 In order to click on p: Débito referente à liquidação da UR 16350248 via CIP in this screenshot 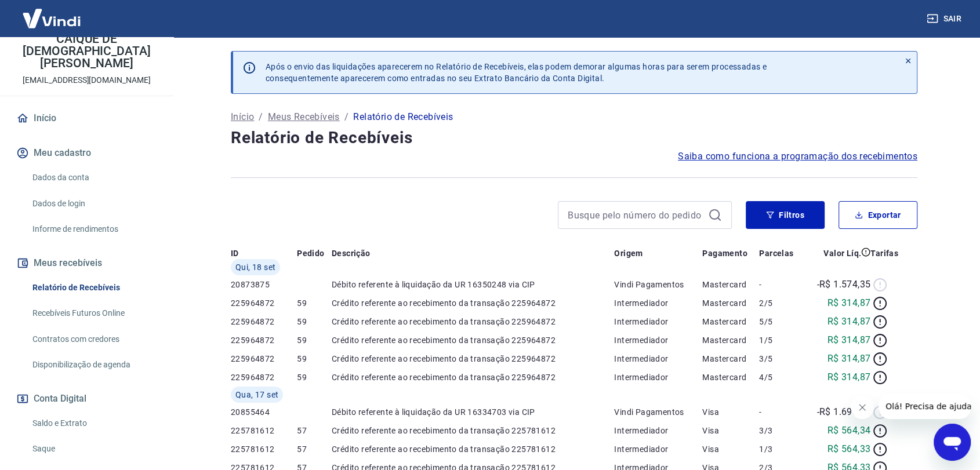, I will do `click(473, 285)`.